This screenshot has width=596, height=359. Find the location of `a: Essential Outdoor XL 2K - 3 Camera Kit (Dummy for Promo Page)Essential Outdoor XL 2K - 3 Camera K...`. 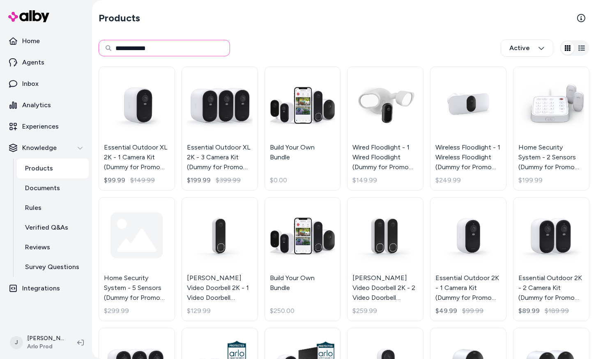

a: Essential Outdoor XL 2K - 3 Camera Kit (Dummy for Promo Page)Essential Outdoor XL 2K - 3 Camera K... is located at coordinates (220, 129).